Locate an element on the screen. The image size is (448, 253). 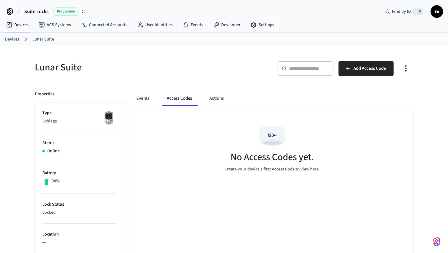
span: Suite Locks is located at coordinates (36, 12).